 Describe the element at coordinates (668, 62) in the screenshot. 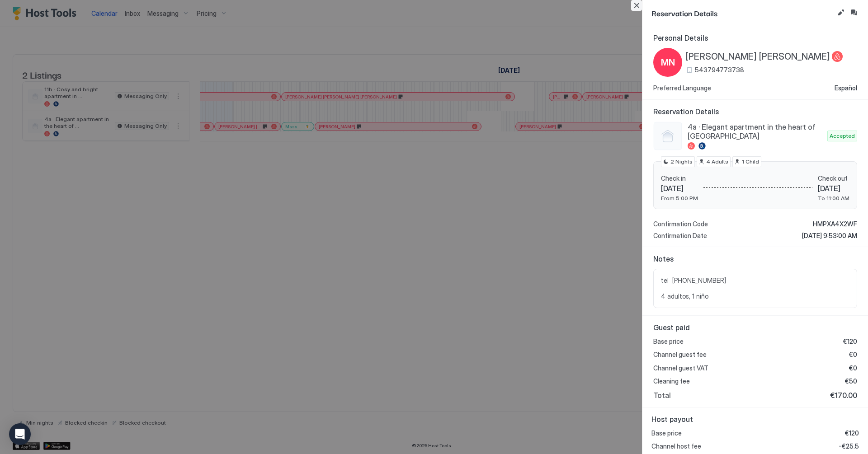

I see `span: MN` at that location.